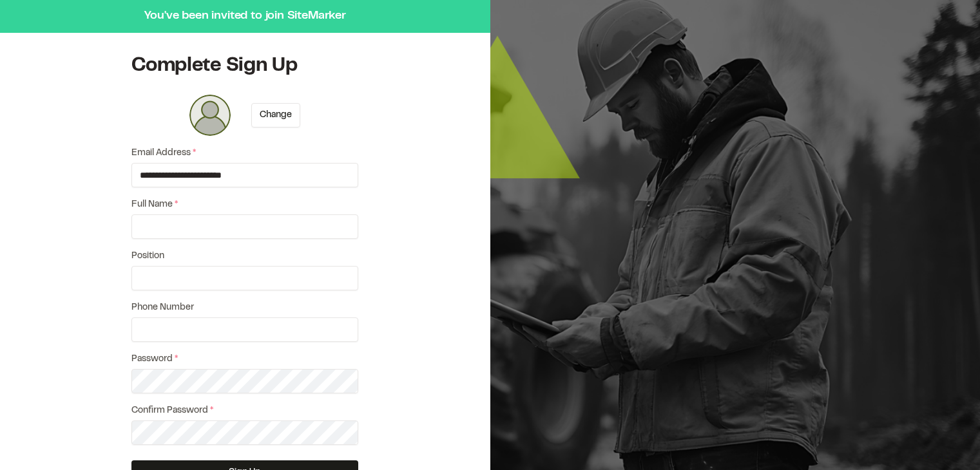  What do you see at coordinates (245, 205) in the screenshot?
I see `label: Full Name` at bounding box center [245, 205].